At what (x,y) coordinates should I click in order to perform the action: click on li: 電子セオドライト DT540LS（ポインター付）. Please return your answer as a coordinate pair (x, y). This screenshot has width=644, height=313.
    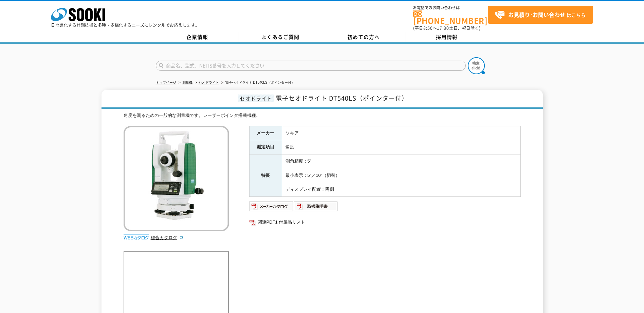
    Looking at the image, I should click on (257, 83).